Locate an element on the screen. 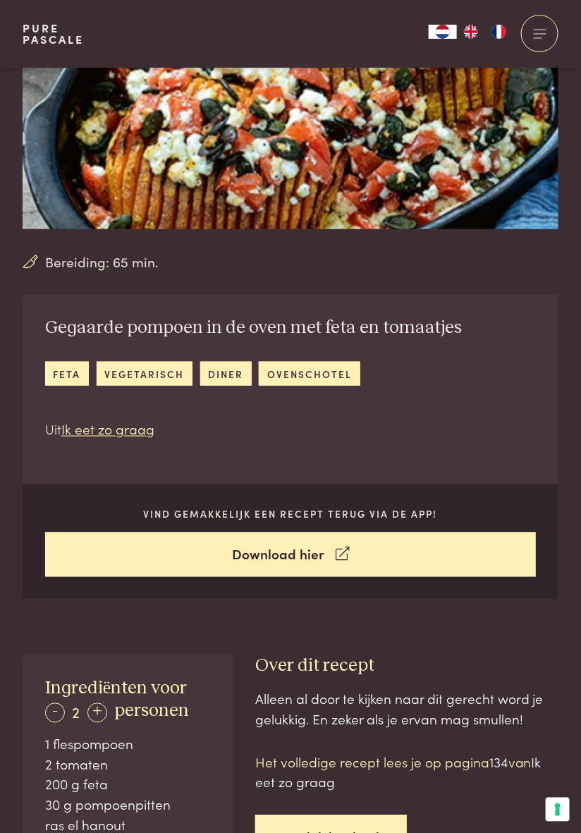 The width and height of the screenshot is (581, 833). span: Ik eet zo graag is located at coordinates (398, 772).